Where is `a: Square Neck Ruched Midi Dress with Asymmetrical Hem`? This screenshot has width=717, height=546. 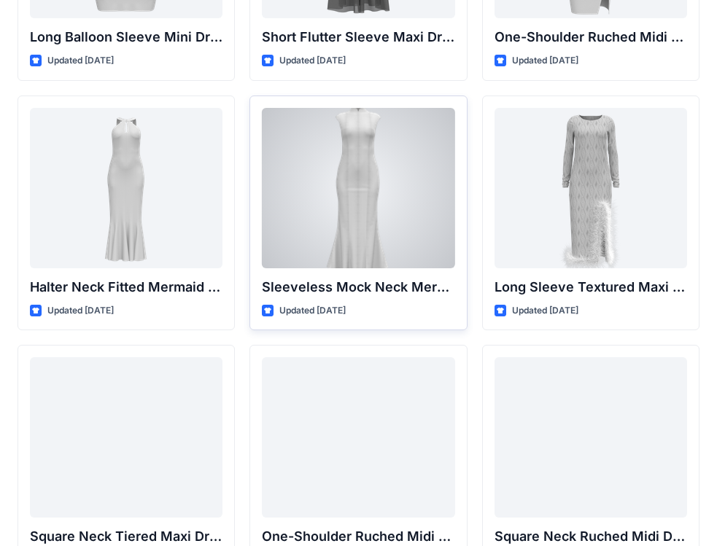
a: Square Neck Ruched Midi Dress with Asymmetrical Hem is located at coordinates (591, 438).